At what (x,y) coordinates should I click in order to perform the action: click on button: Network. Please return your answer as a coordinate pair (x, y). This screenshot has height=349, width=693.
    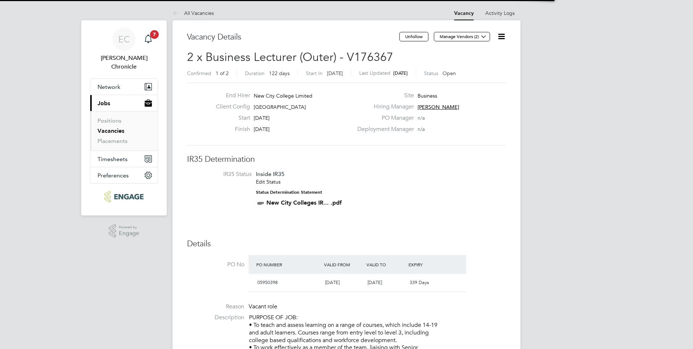
    Looking at the image, I should click on (124, 87).